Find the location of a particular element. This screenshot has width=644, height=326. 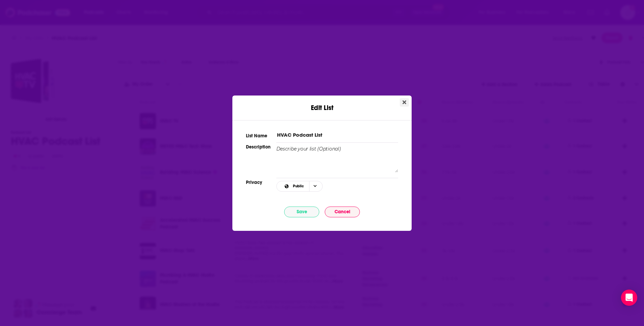

h3: List Name is located at coordinates (257, 134).